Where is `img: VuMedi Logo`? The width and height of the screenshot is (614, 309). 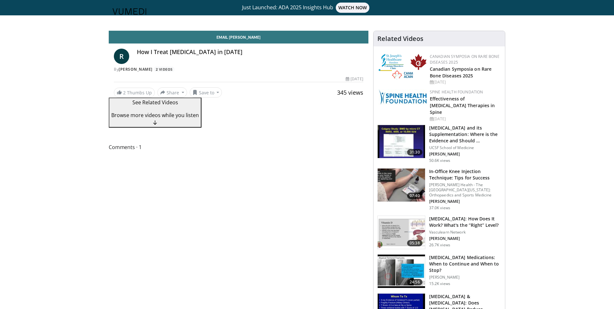
img: VuMedi Logo is located at coordinates (129, 12).